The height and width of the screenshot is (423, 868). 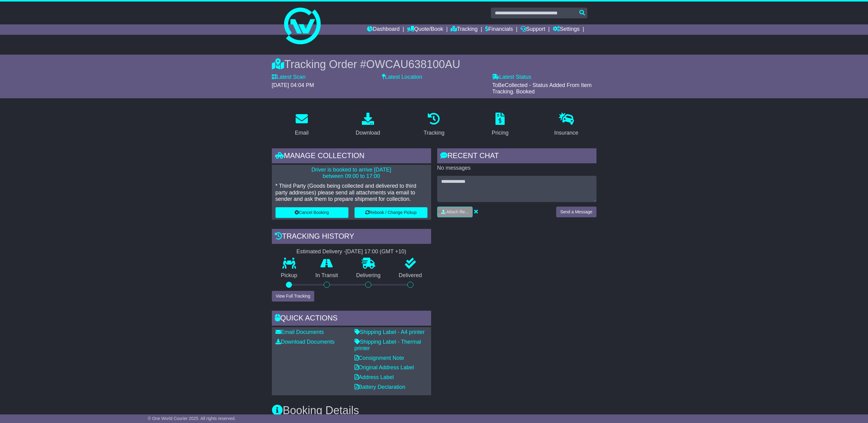 What do you see at coordinates (425, 30) in the screenshot?
I see `a: Quote/Book` at bounding box center [425, 30].